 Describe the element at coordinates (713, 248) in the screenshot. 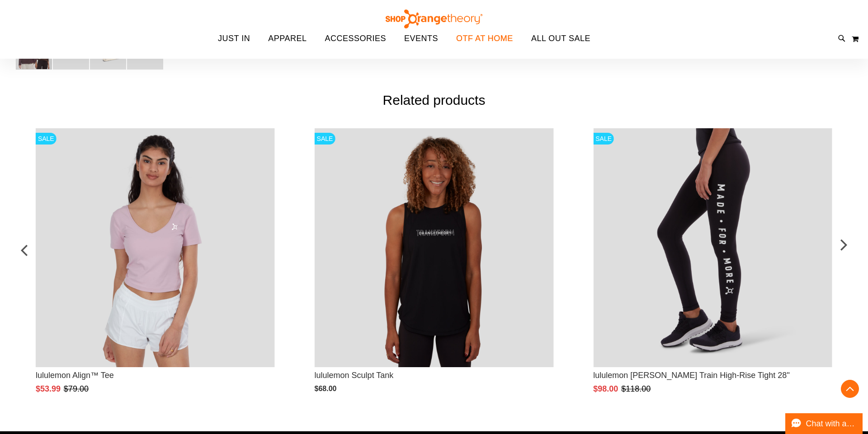

I see `img: Product image for lululemon Wunder Train High-Rise Tight 28"` at that location.